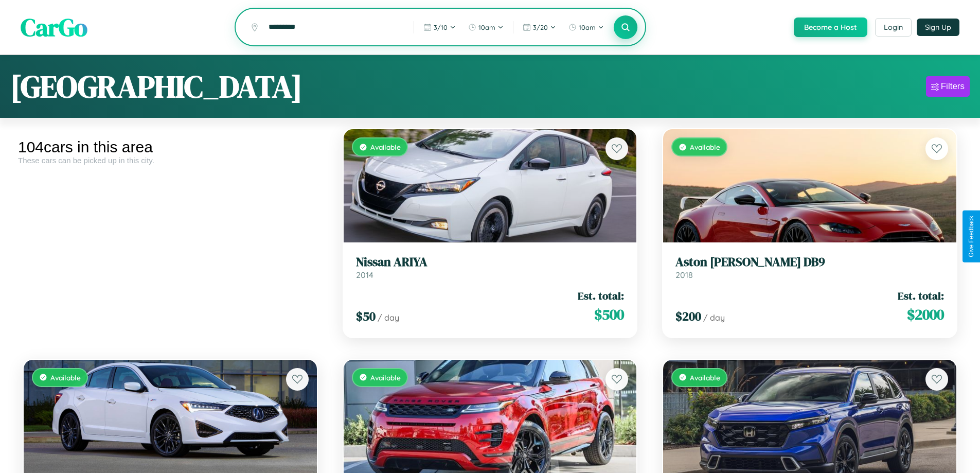  I want to click on span: 3 / 10, so click(440, 27).